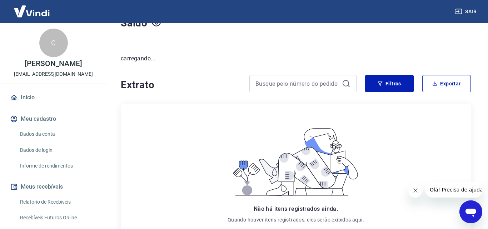 This screenshot has width=488, height=229. What do you see at coordinates (57, 166) in the screenshot?
I see `a: Informe de rendimentos` at bounding box center [57, 166].